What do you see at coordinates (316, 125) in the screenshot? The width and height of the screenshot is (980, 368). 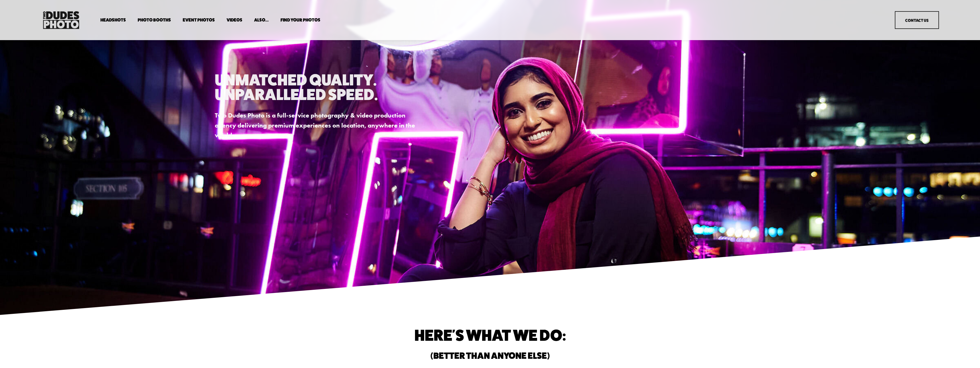 I see `strong: Two Dudes Photo is a full-service photography & video production agency delivering premium experi...` at bounding box center [316, 125].